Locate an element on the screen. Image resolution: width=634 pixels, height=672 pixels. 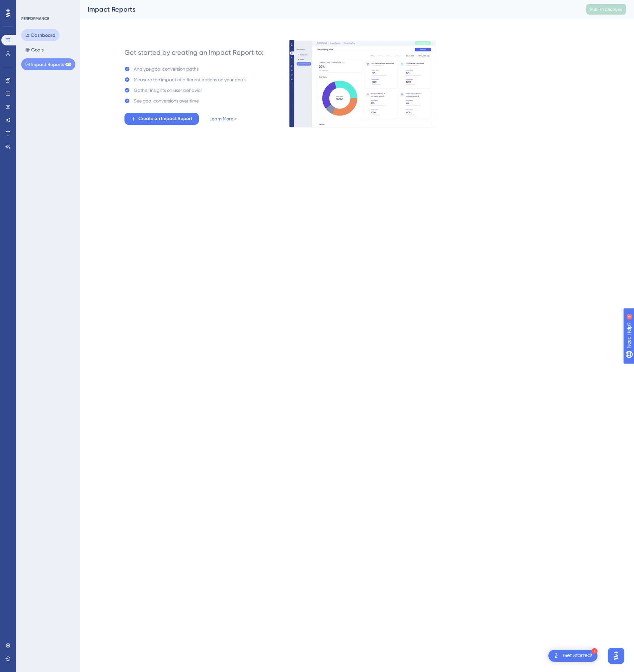
div: See goal conversions over time is located at coordinates (167, 101).